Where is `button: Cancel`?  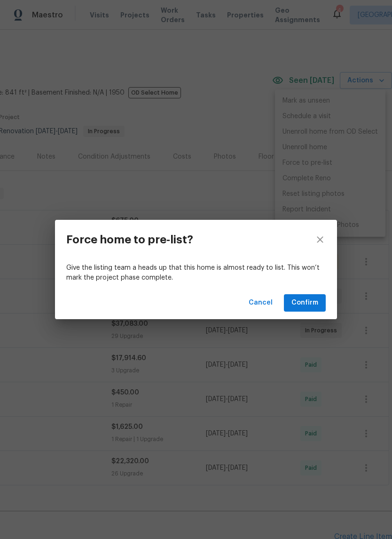 button: Cancel is located at coordinates (261, 303).